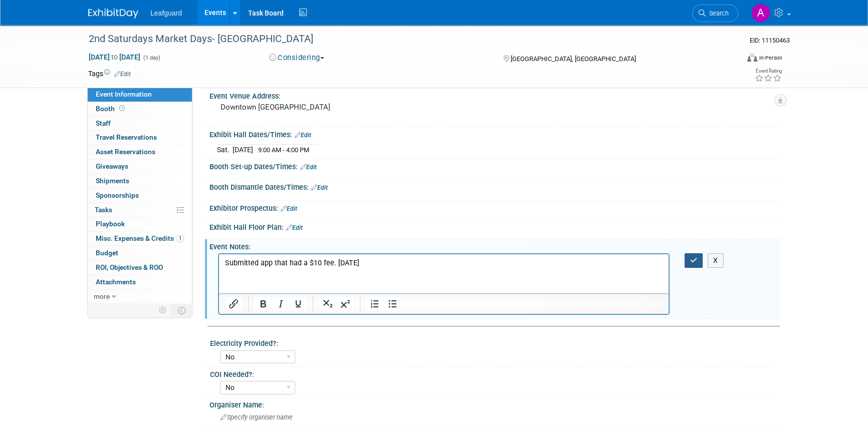 This screenshot has height=430, width=868. Describe the element at coordinates (140, 167) in the screenshot. I see `a: Giveaways` at that location.